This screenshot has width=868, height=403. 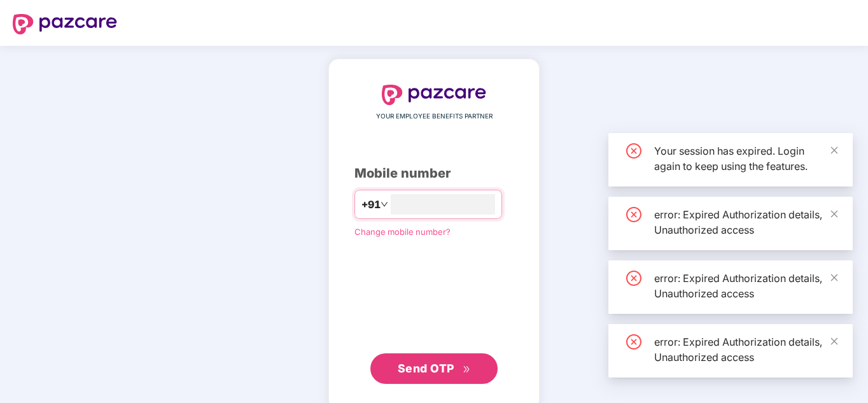 I want to click on span: Send OTP, so click(x=425, y=368).